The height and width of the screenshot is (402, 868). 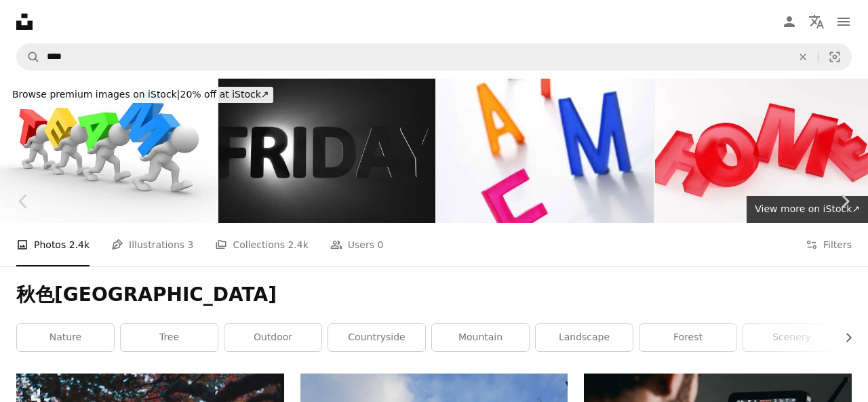 I want to click on img: Black Friday abstract illustration. Text in the spotlight., so click(x=327, y=150).